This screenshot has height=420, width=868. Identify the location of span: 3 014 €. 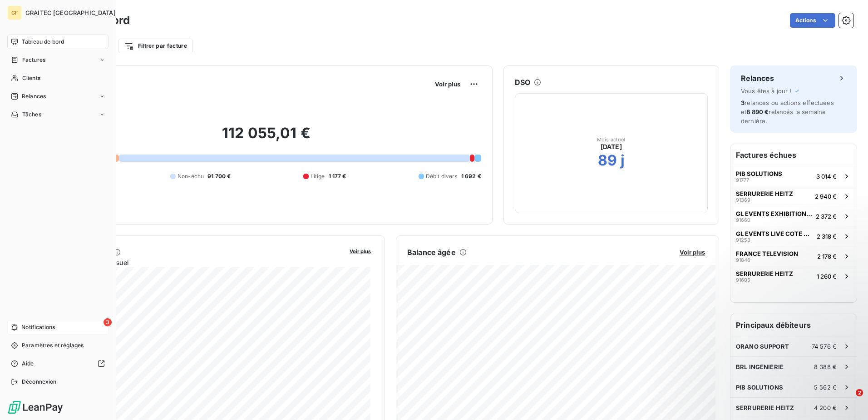
(826, 176).